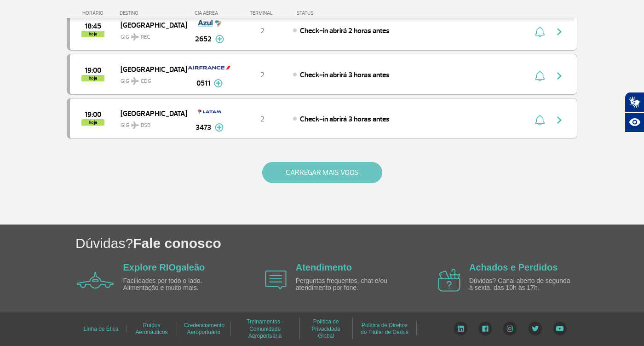 This screenshot has width=644, height=346. I want to click on a: Explore RIOgaleão, so click(164, 267).